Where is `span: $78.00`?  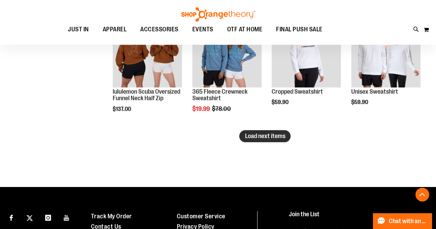
span: $78.00 is located at coordinates (222, 109).